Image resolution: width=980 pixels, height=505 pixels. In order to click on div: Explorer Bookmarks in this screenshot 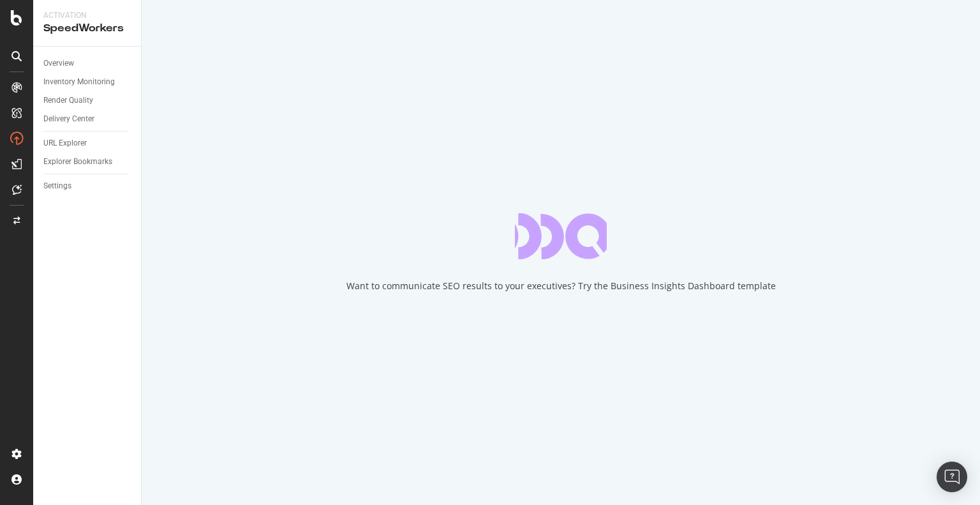, I will do `click(78, 161)`.